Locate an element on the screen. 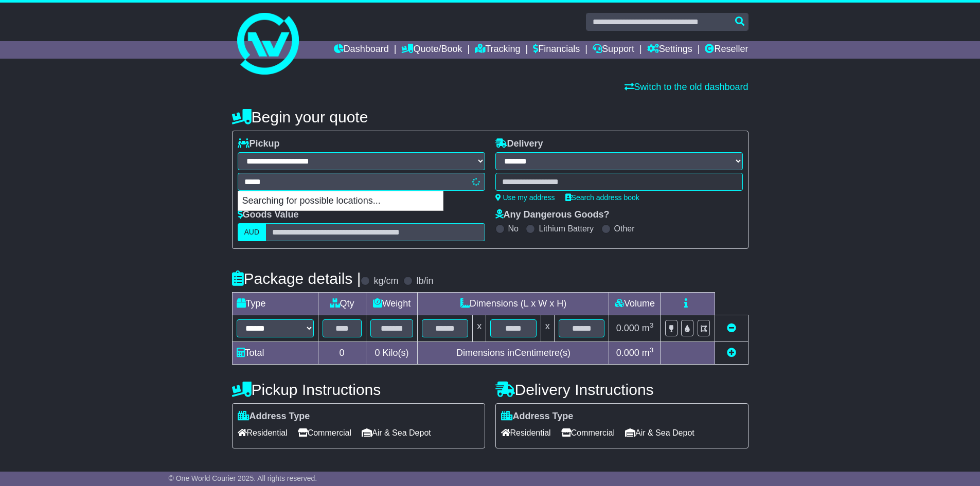 The image size is (980, 486). label: No is located at coordinates (513, 228).